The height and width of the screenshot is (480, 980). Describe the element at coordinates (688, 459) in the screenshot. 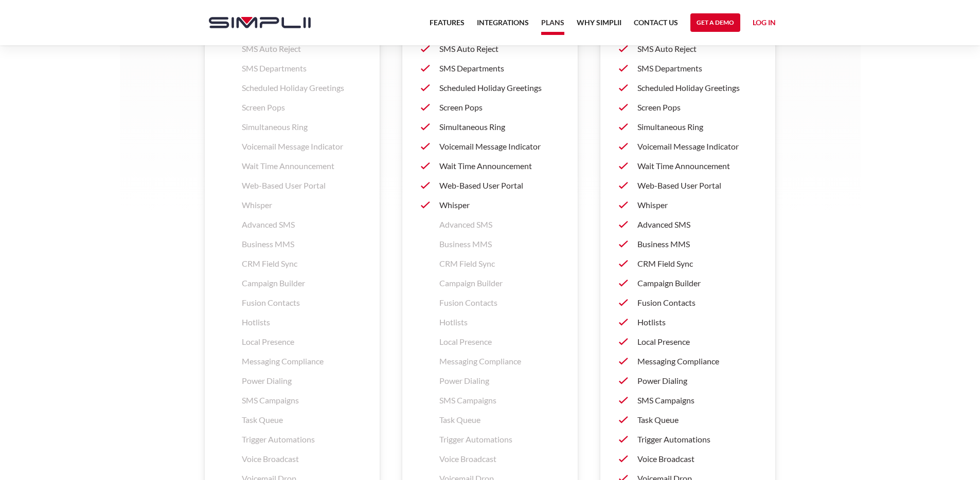

I see `a: Voice Broadcast` at that location.